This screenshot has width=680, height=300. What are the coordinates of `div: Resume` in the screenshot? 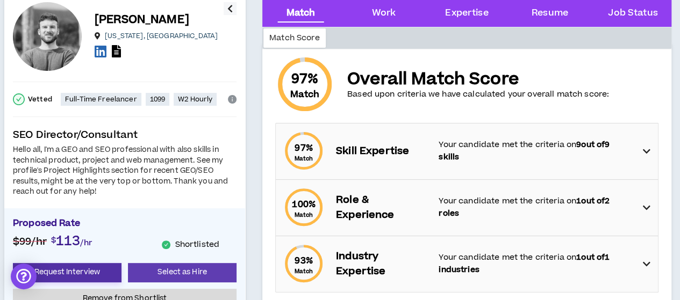 It's located at (550, 13).